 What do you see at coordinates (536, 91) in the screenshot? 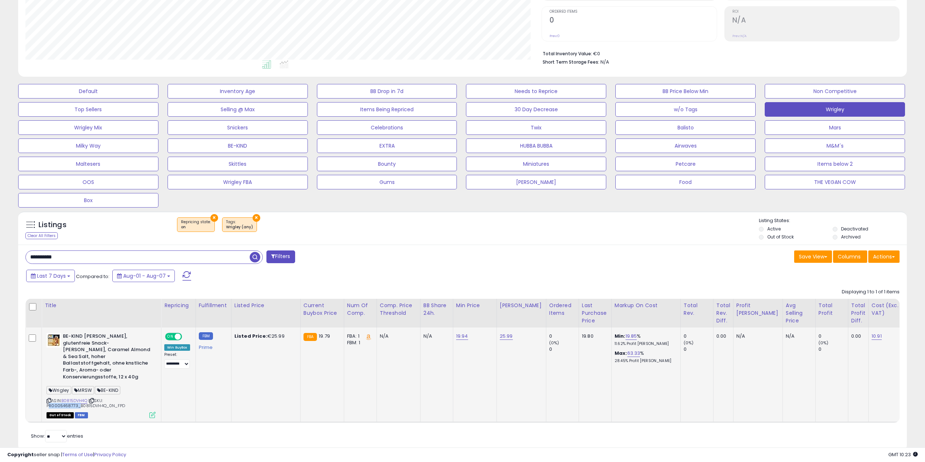
I see `button: Needs to Reprice` at bounding box center [536, 91].